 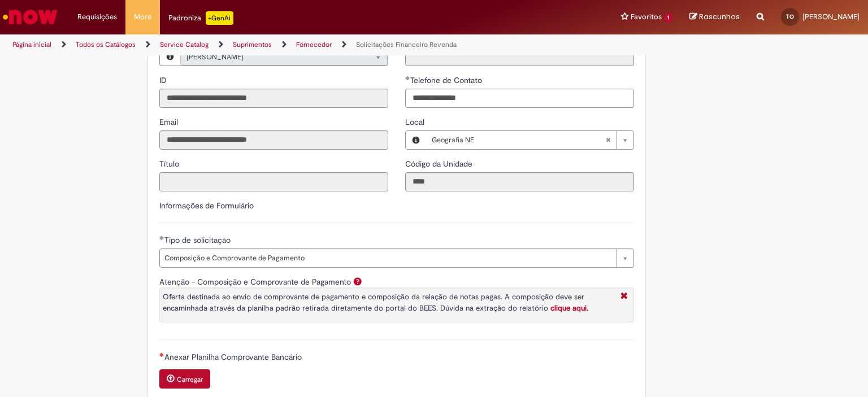 What do you see at coordinates (252, 45) in the screenshot?
I see `a: Suprimentos` at bounding box center [252, 45].